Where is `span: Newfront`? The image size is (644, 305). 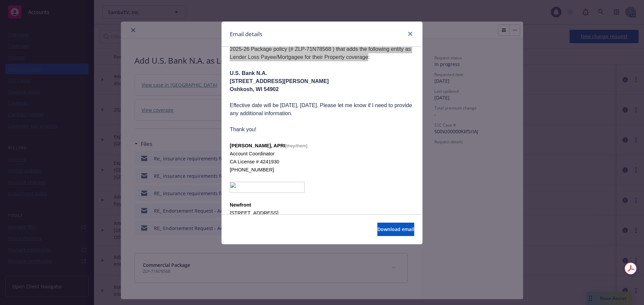
span: Newfront is located at coordinates (240, 205).